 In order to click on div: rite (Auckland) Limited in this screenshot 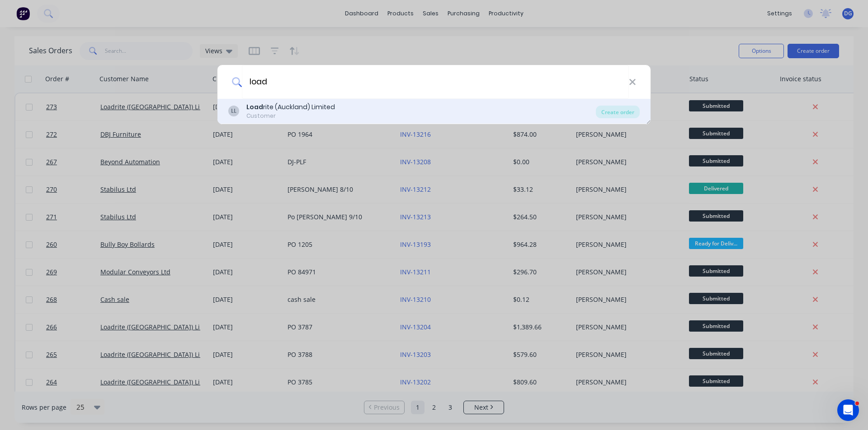, I will do `click(291, 107)`.